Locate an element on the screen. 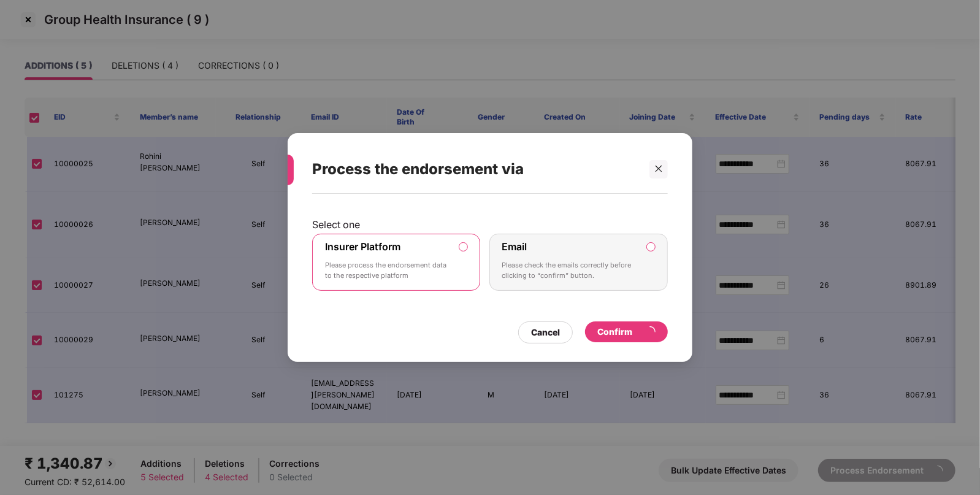 The image size is (980, 495). span: close is located at coordinates (658, 169).